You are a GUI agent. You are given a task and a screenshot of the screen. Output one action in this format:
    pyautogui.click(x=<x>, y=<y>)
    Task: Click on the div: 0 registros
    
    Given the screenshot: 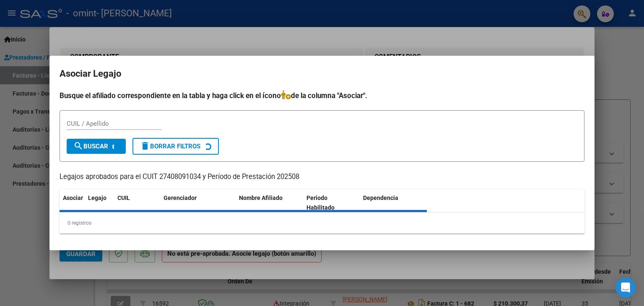 What is the action you would take?
    pyautogui.click(x=322, y=223)
    